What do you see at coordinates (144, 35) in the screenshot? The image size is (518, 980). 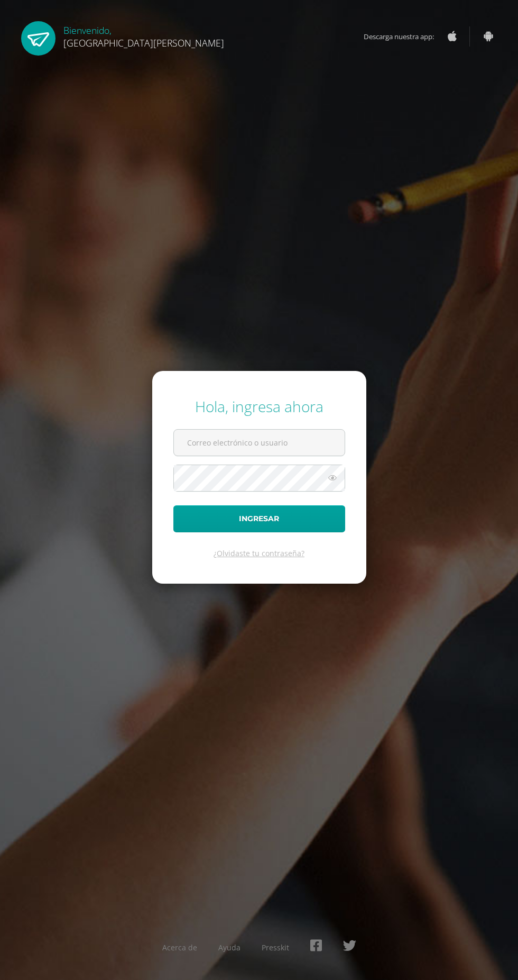 I see `div: Bienvenido,` at bounding box center [144, 35].